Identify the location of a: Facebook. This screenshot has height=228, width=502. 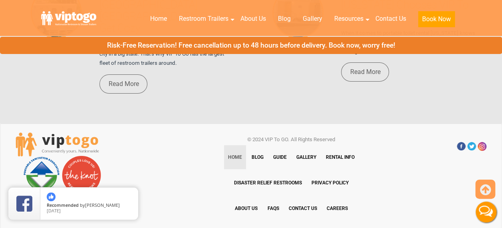
(461, 146).